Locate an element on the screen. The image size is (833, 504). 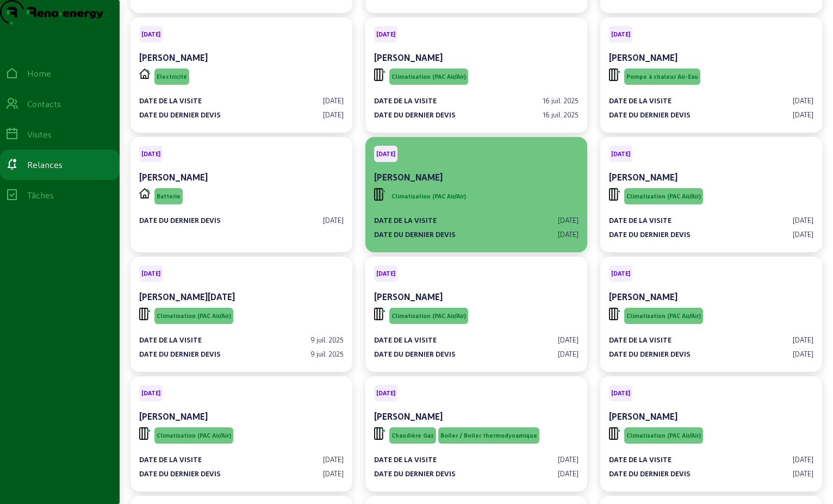
div: Tâches is located at coordinates (40, 195).